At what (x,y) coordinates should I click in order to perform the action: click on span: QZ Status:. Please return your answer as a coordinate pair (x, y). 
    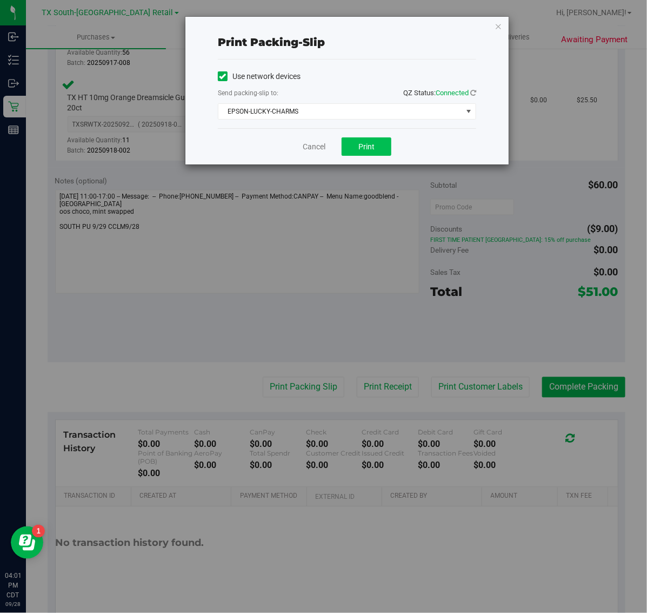
    Looking at the image, I should click on (440, 92).